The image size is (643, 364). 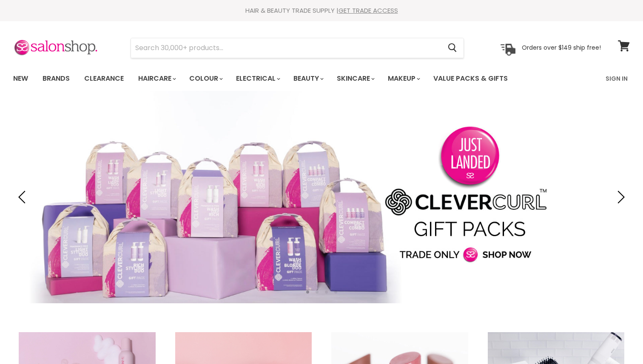 I want to click on nav: Main, so click(x=322, y=79).